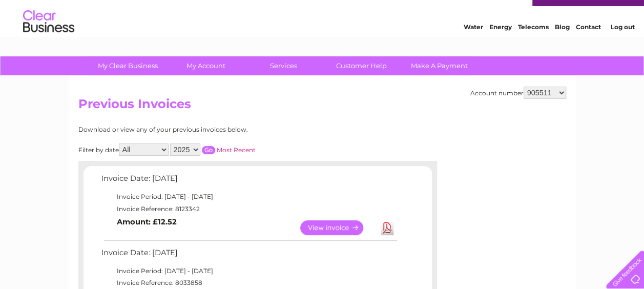  What do you see at coordinates (49, 42) in the screenshot?
I see `img: logo.png` at bounding box center [49, 42].